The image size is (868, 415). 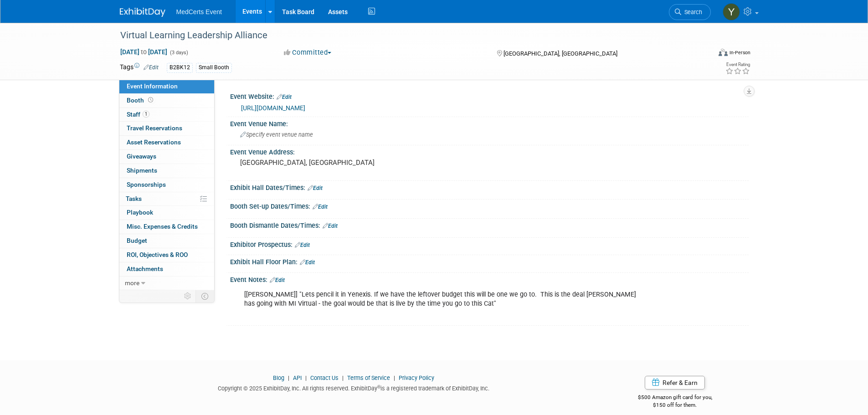 I want to click on img: ExhibitDay, so click(x=143, y=12).